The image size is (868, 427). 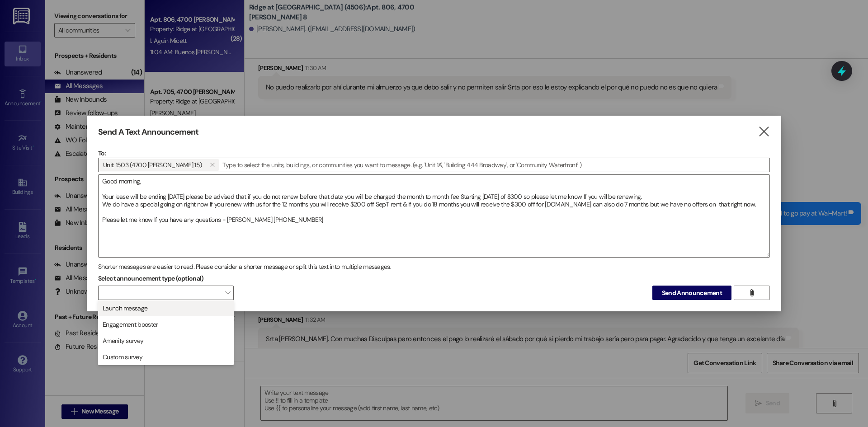 I want to click on input: Type to select the units, buildings, or communities you want to message. (e.g. 'Unit 1A', 'Buildi..., so click(x=495, y=165).